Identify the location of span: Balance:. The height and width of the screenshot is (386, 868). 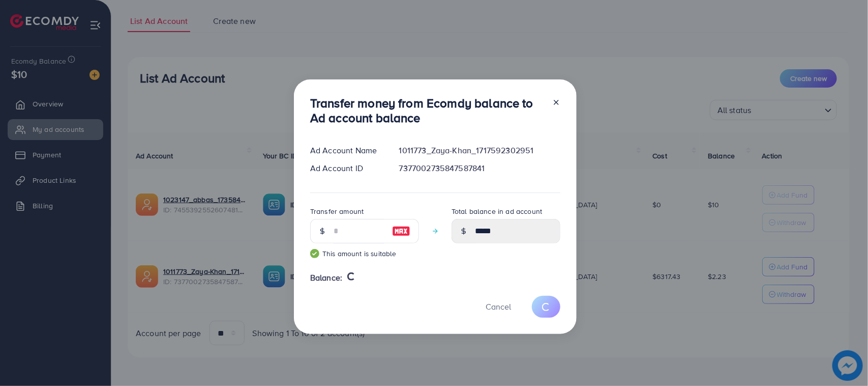
(326, 277).